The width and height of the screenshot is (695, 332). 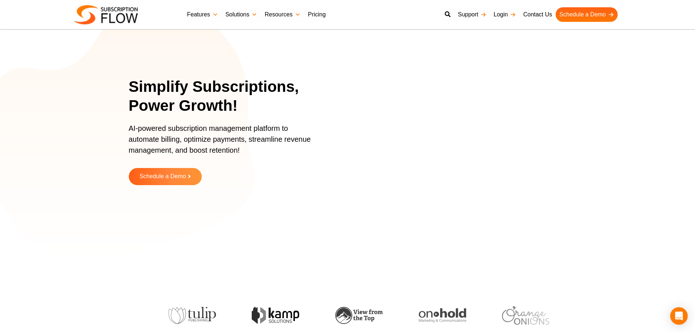 I want to click on img: kamp-solution, so click(x=275, y=315).